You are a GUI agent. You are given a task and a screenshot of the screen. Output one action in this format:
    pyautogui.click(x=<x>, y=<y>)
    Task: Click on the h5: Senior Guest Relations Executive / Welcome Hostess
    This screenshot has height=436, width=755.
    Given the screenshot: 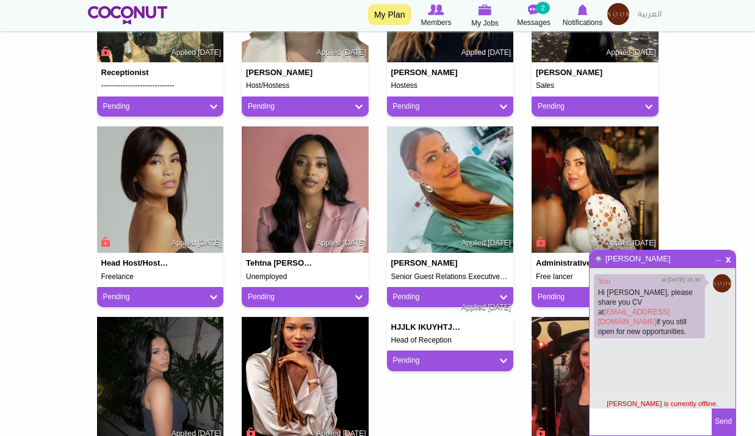 What is the action you would take?
    pyautogui.click(x=450, y=276)
    